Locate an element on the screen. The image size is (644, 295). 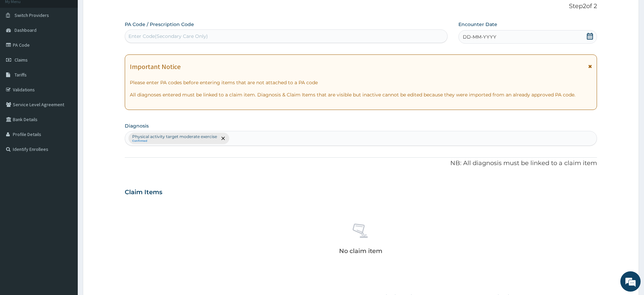
div: Minimize live chat window is located at coordinates (119, 12).